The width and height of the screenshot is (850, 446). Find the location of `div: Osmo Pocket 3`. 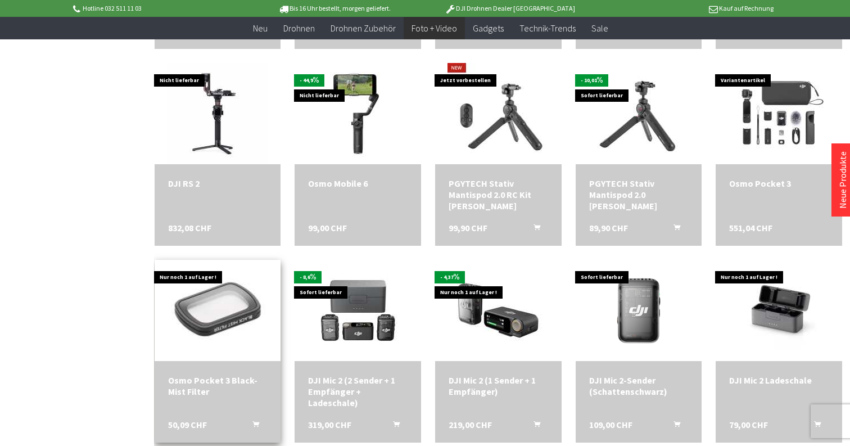

div: Osmo Pocket 3 is located at coordinates (778, 183).